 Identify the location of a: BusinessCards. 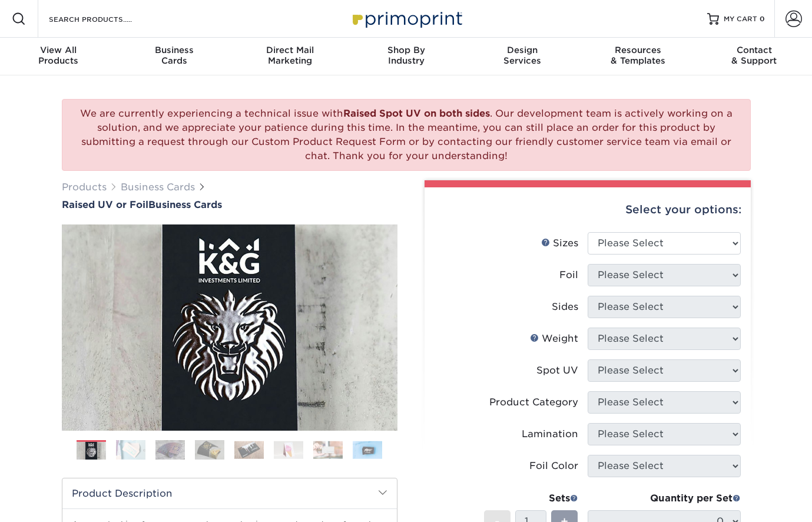
(173, 57).